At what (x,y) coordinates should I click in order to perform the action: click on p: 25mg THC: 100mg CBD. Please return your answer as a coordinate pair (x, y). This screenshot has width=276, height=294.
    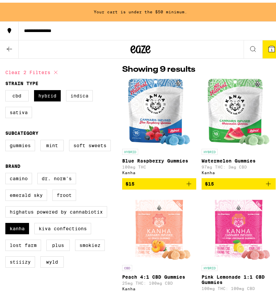
    Looking at the image, I should click on (159, 281).